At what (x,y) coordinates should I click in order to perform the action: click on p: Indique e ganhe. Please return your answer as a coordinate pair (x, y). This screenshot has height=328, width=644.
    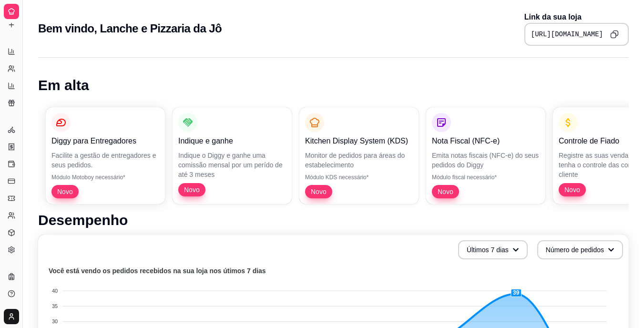
    Looking at the image, I should click on (232, 141).